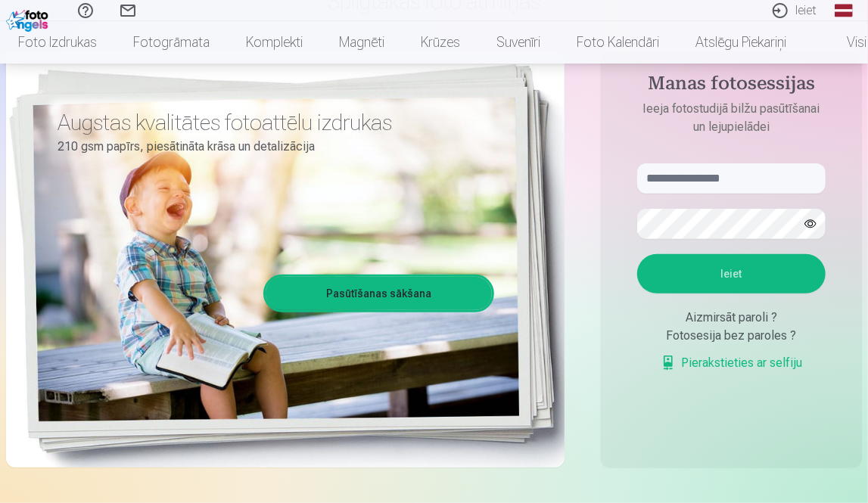  Describe the element at coordinates (29, 19) in the screenshot. I see `img: /fa1` at that location.